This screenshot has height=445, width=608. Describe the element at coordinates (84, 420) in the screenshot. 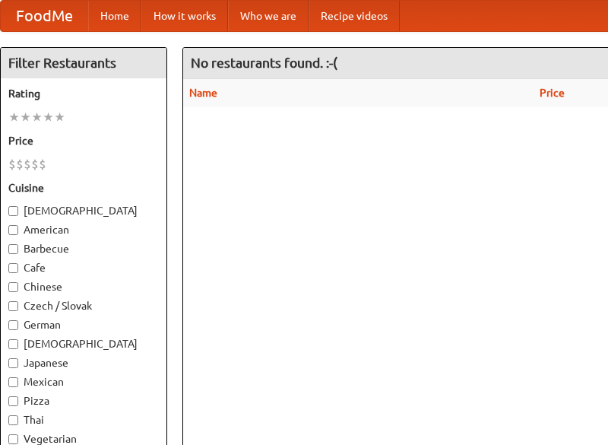

I see `label: Thai` at that location.